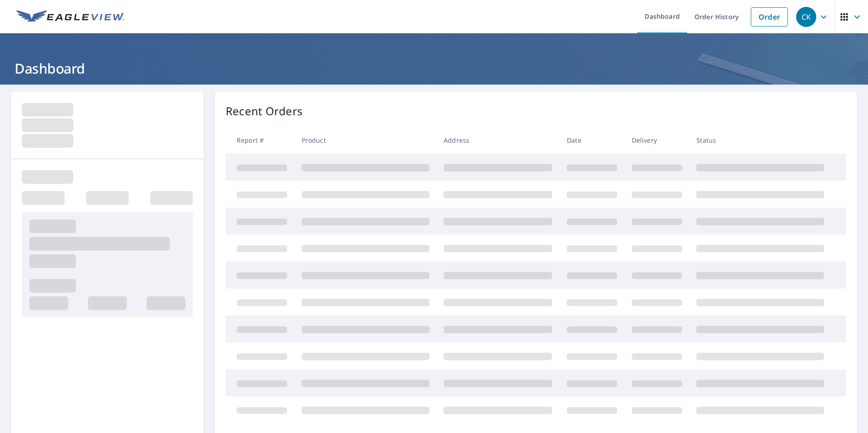 Image resolution: width=868 pixels, height=433 pixels. I want to click on th: Report #, so click(260, 140).